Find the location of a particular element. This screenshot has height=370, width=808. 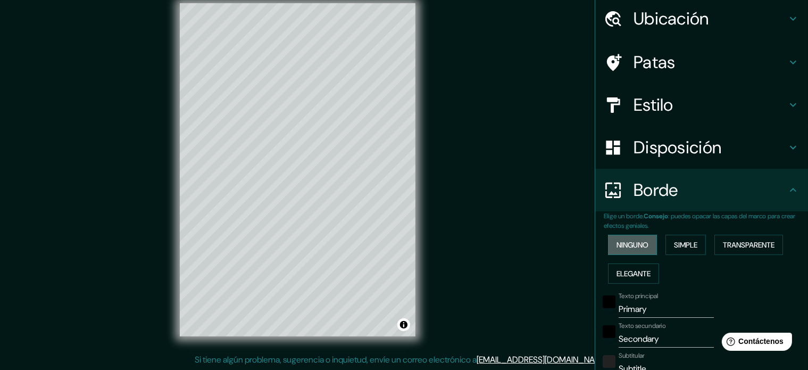

font: Ninguno is located at coordinates (633, 245).